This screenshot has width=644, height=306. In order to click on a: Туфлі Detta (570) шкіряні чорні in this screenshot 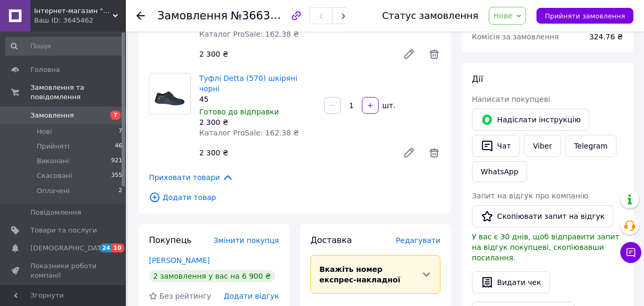, I will do `click(248, 84)`.